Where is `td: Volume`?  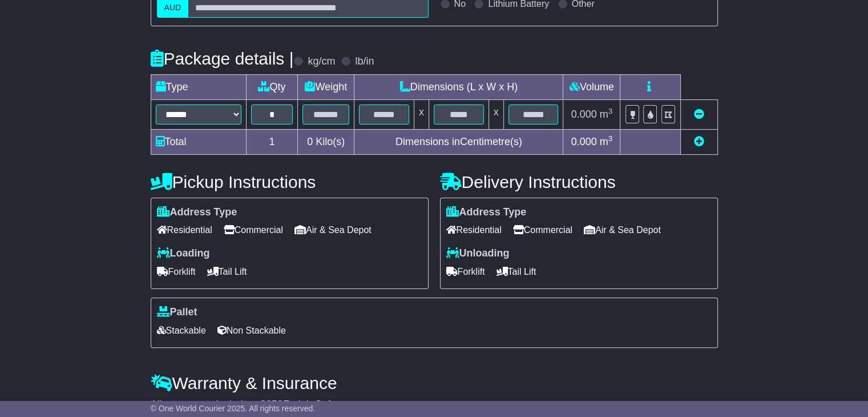 td: Volume is located at coordinates (592, 87).